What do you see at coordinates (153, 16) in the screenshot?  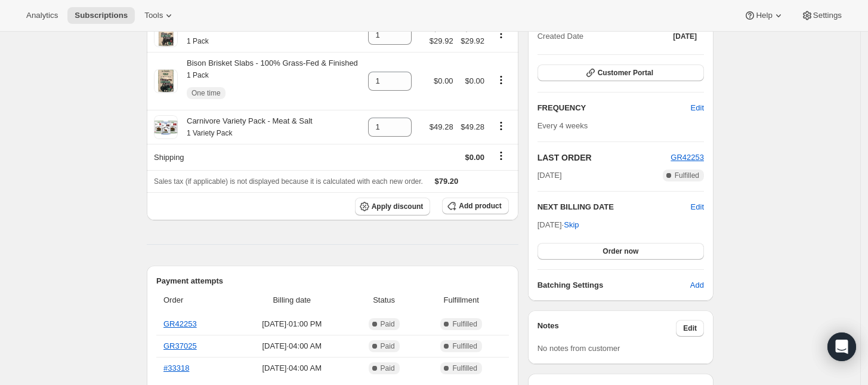 I see `span: Tools` at bounding box center [153, 16].